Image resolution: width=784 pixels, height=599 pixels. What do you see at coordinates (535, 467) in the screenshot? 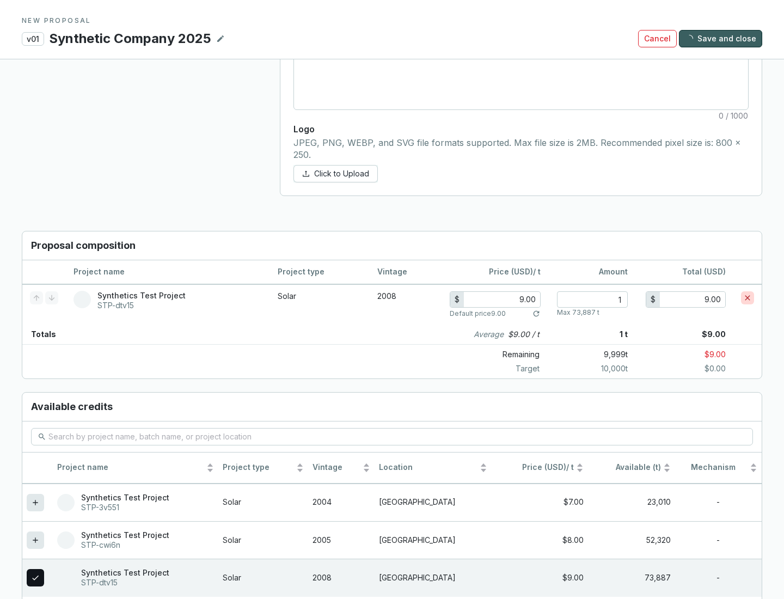
I see `span: / t` at bounding box center [535, 467].